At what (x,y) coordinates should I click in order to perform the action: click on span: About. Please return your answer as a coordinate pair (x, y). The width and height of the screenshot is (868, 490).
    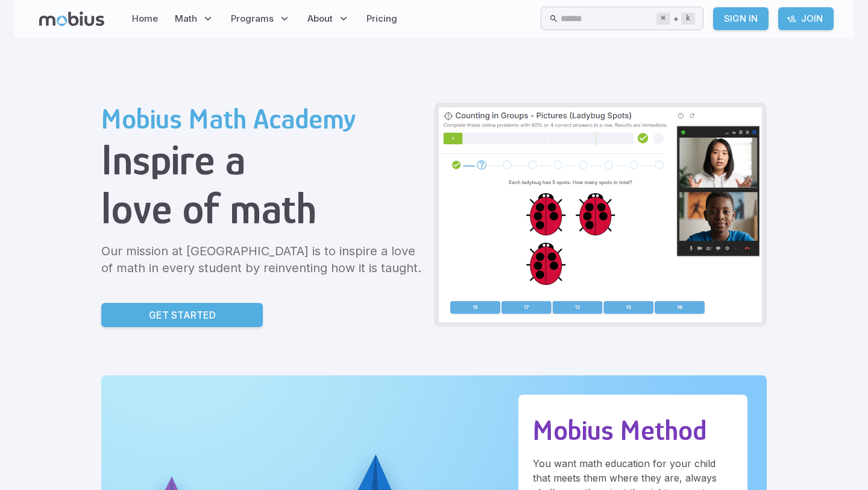
    Looking at the image, I should click on (320, 19).